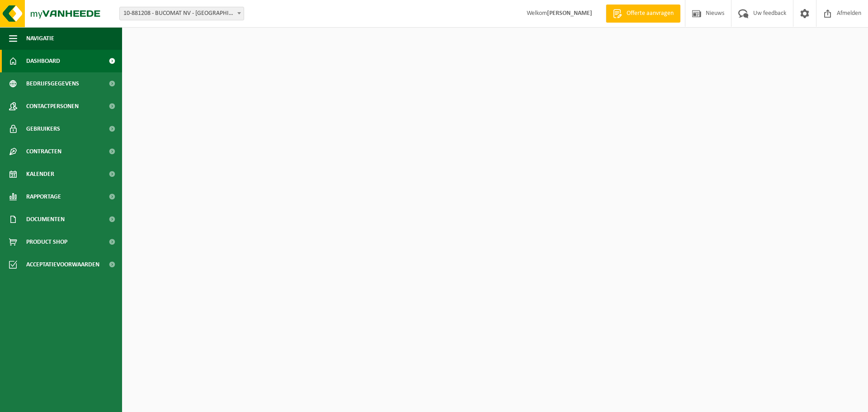 Image resolution: width=868 pixels, height=412 pixels. Describe the element at coordinates (41, 174) in the screenshot. I see `span: Kalender` at that location.